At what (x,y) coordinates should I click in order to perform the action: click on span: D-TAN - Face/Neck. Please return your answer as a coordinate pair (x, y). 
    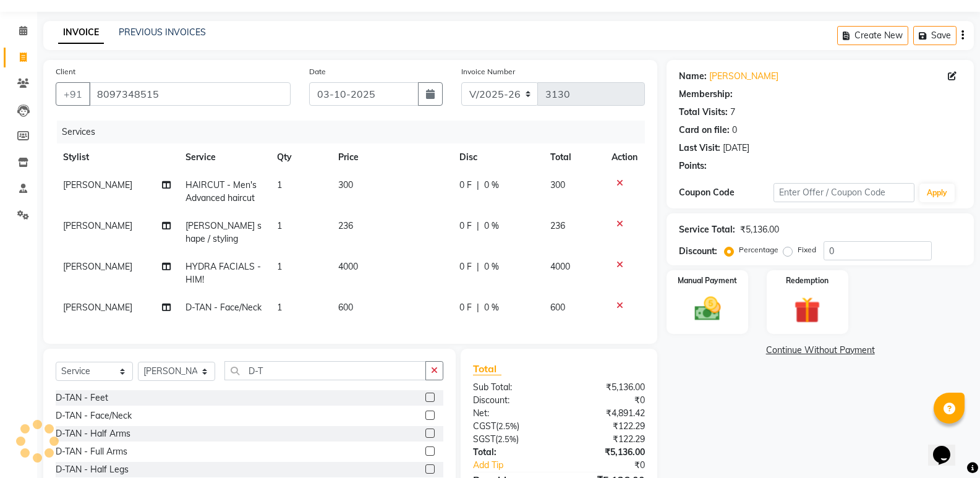
    Looking at the image, I should click on (223, 307).